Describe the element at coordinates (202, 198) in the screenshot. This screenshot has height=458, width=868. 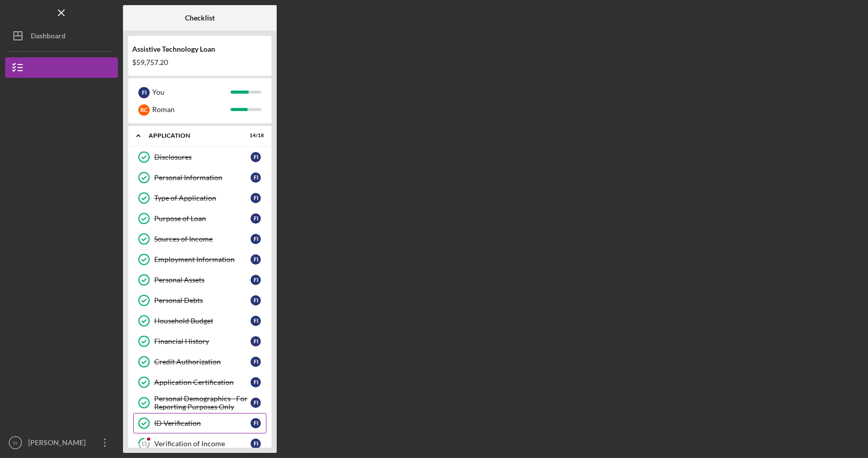
I see `div: Type of Application` at that location.